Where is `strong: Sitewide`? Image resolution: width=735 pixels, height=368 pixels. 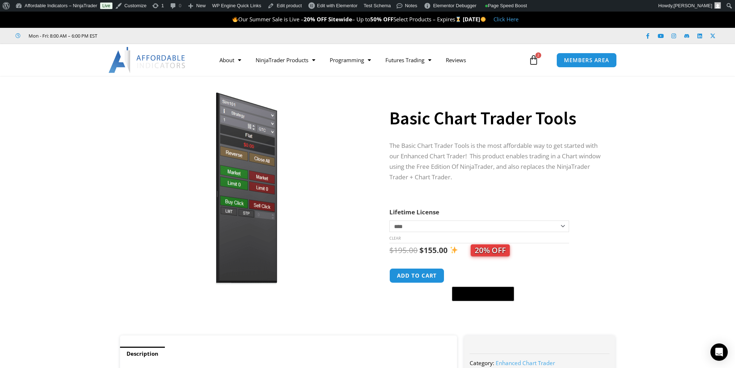 strong: Sitewide is located at coordinates (340, 19).